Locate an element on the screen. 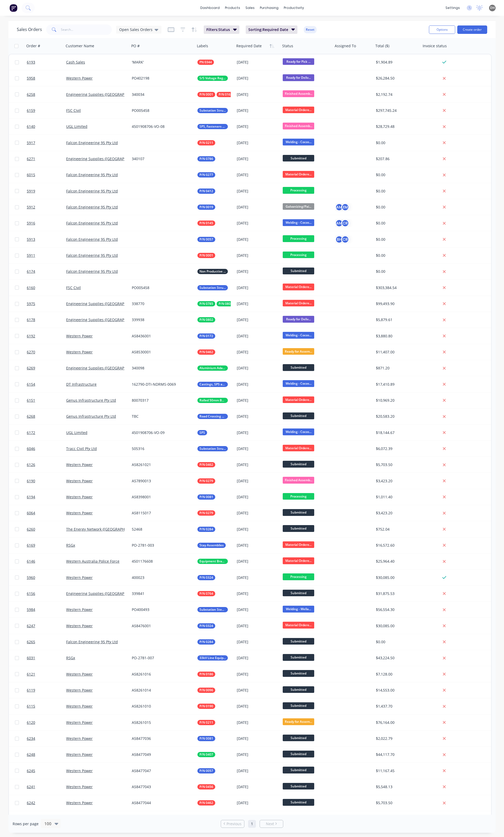  span: P/N 0279 is located at coordinates (207, 481).